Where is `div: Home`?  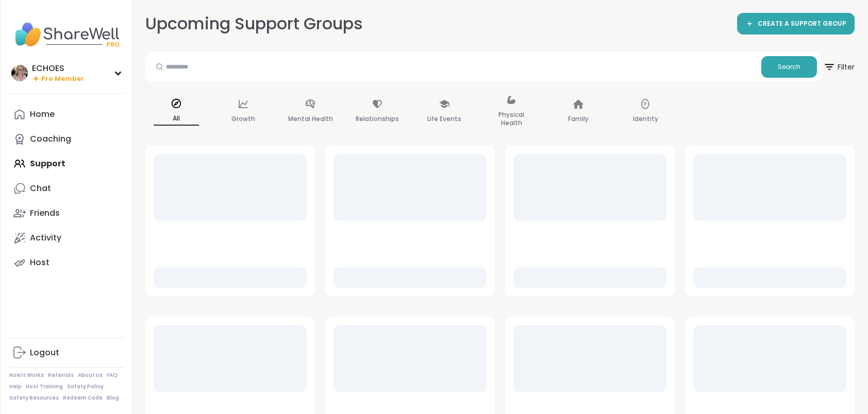 div: Home is located at coordinates (42, 114).